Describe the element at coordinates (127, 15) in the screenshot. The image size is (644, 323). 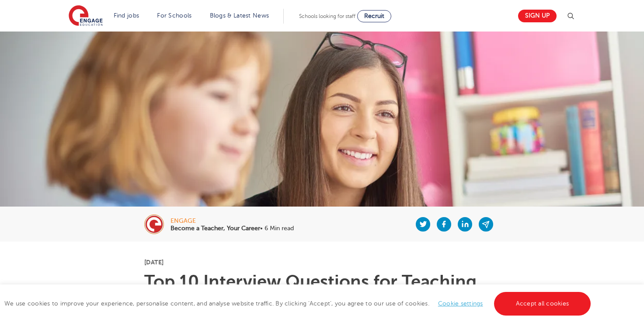
I see `a: Find jobs` at that location.